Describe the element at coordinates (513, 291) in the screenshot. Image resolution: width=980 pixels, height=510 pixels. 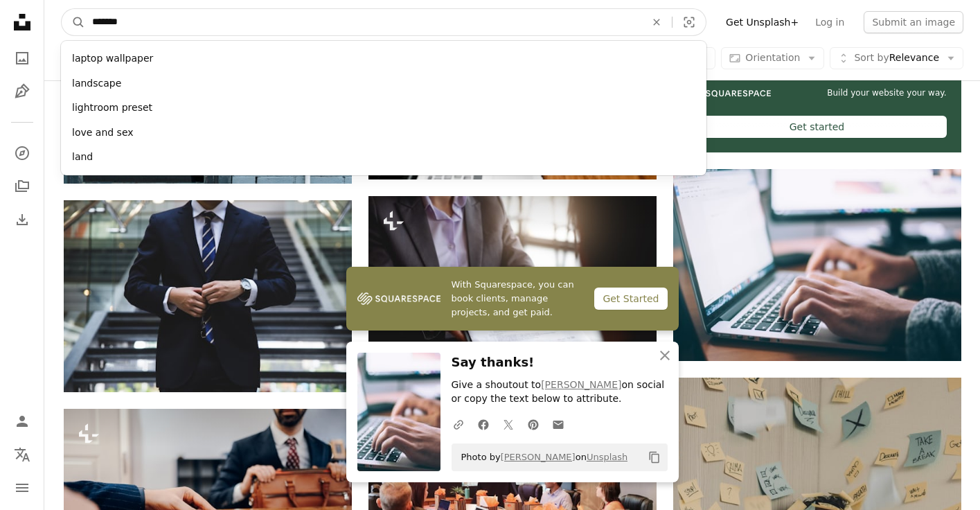
I see `img: Application for jobs and interviews concept, female is hoping for a resume and recruiter consider...` at that location.